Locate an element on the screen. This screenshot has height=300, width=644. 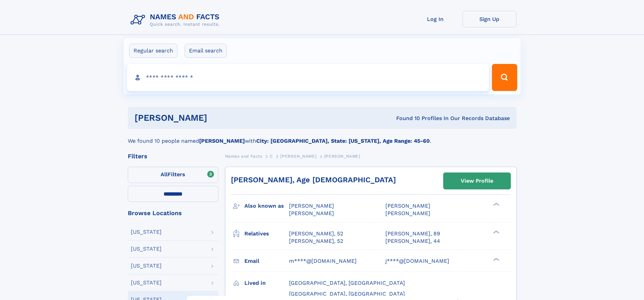
div: Browse Locations is located at coordinates (173, 213).